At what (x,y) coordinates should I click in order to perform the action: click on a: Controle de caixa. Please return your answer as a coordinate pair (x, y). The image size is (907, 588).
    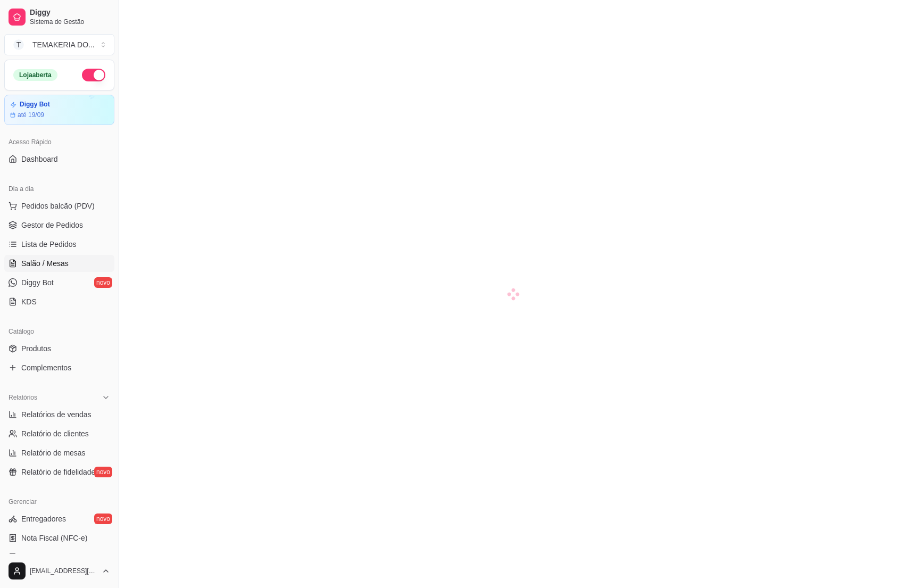
    Looking at the image, I should click on (59, 557).